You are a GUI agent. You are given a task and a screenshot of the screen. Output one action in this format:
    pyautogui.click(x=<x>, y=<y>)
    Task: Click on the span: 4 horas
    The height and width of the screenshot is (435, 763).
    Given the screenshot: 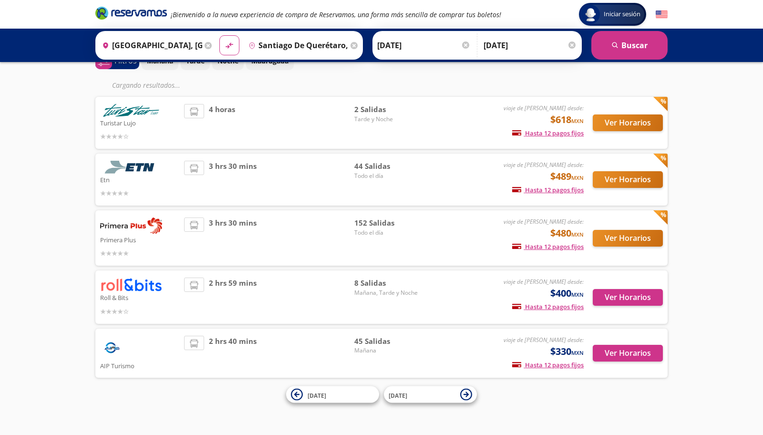 What is the action you would take?
    pyautogui.click(x=222, y=123)
    